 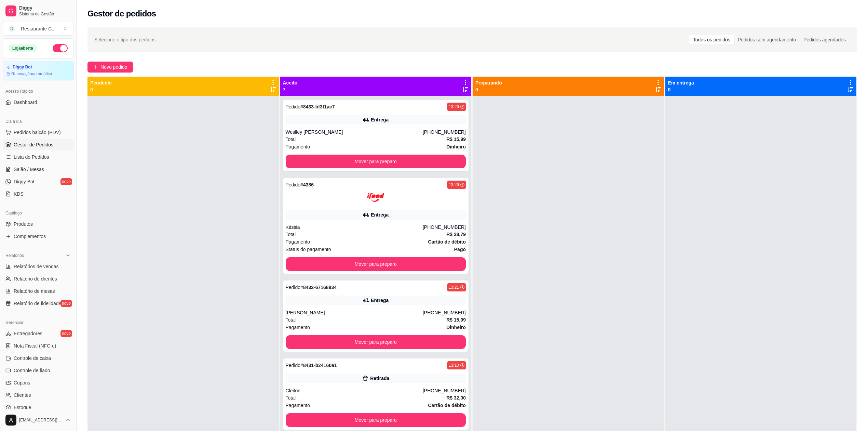 I want to click on div: Catálogo, so click(x=38, y=213).